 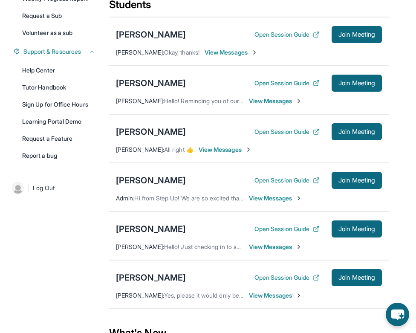 What do you see at coordinates (52, 52) in the screenshot?
I see `span: Support & Resources` at bounding box center [52, 52].